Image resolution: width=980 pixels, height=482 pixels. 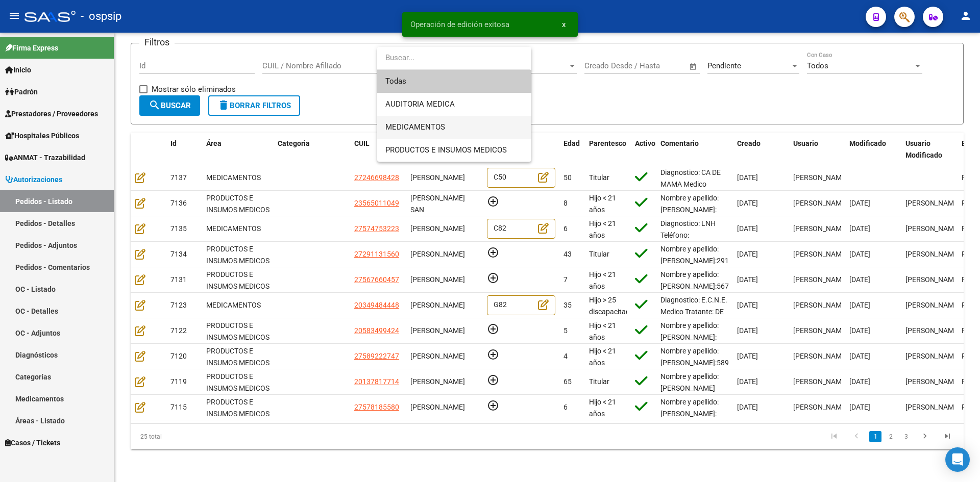 What do you see at coordinates (454, 58) in the screenshot?
I see `input: dropdown search` at bounding box center [454, 58].